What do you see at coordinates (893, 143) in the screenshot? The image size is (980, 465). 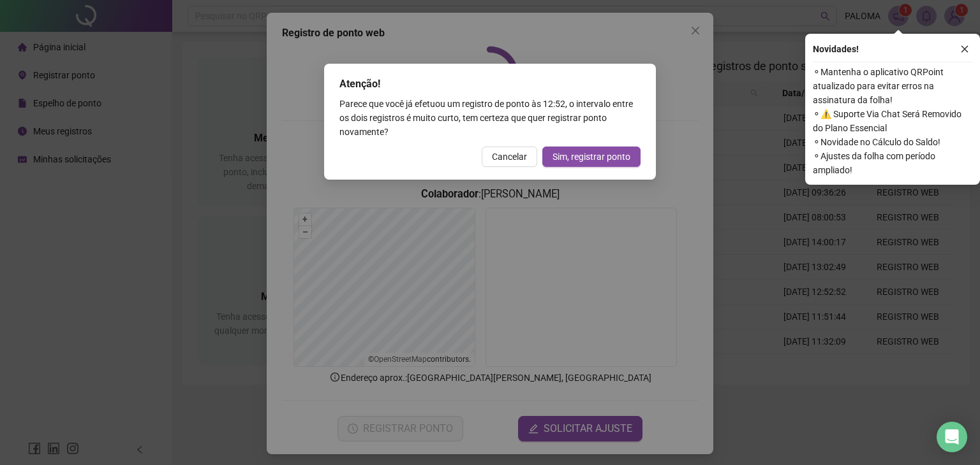 I see `span: ⚬ Novidade no Cálculo do Saldo!` at bounding box center [893, 143].